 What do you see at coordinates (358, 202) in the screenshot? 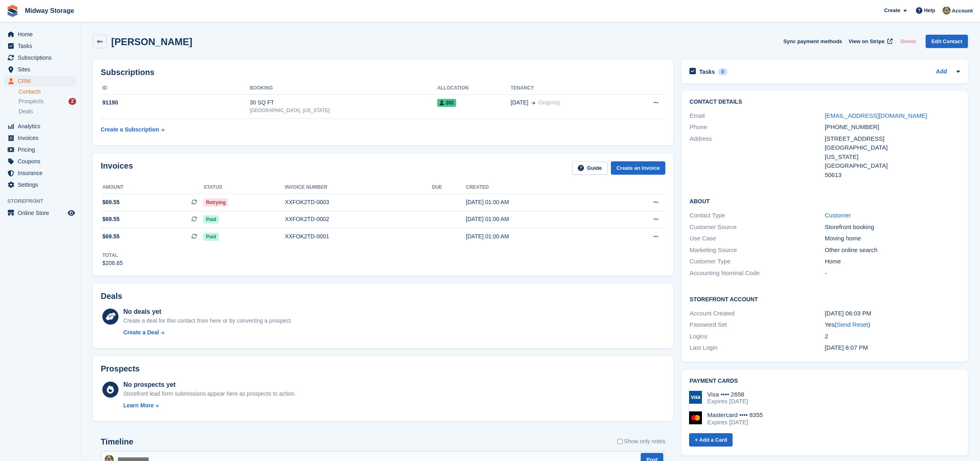
I see `div: XXFOK2TD-0003` at bounding box center [358, 202].